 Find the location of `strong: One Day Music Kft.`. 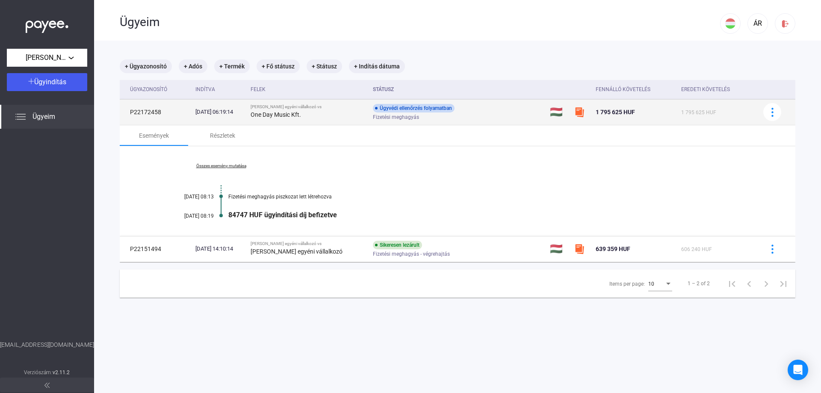

strong: One Day Music Kft. is located at coordinates (276, 115).